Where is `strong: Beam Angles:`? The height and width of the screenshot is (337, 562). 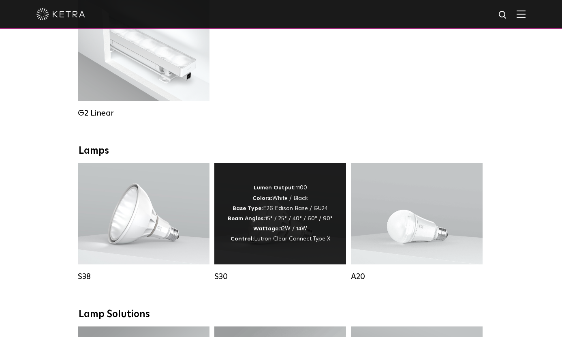 strong: Beam Angles: is located at coordinates (246, 218).